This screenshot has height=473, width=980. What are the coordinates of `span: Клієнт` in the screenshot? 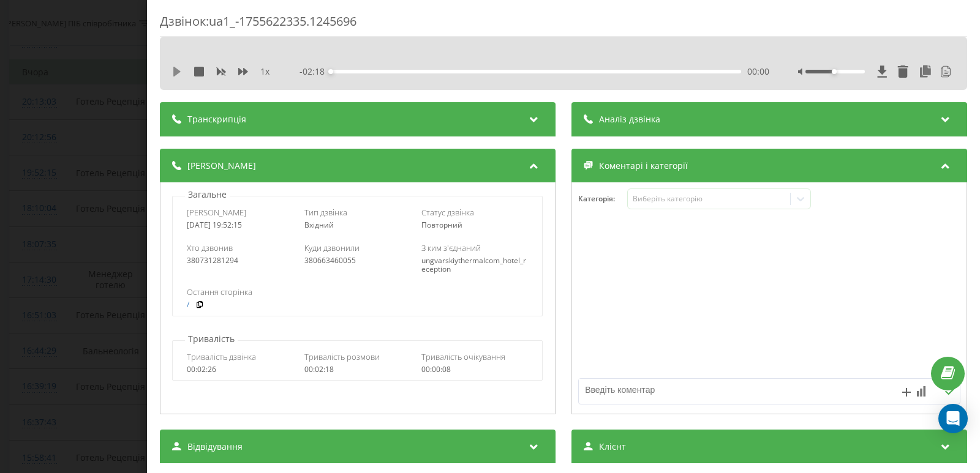 It's located at (612, 447).